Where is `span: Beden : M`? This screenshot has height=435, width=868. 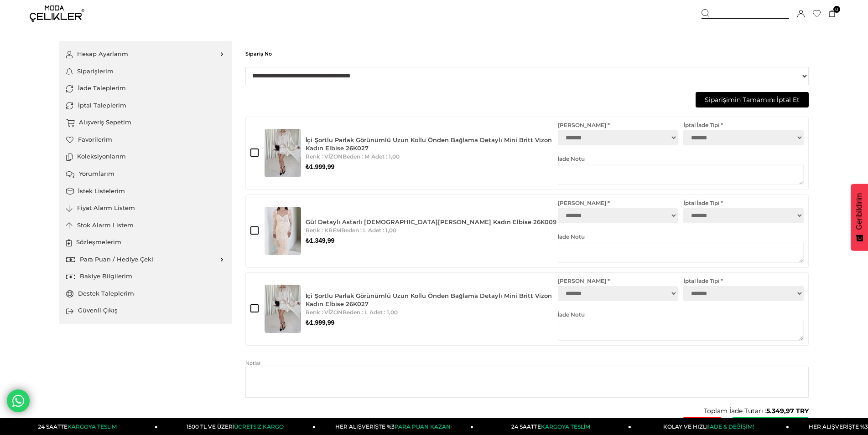 span: Beden : M is located at coordinates (355, 156).